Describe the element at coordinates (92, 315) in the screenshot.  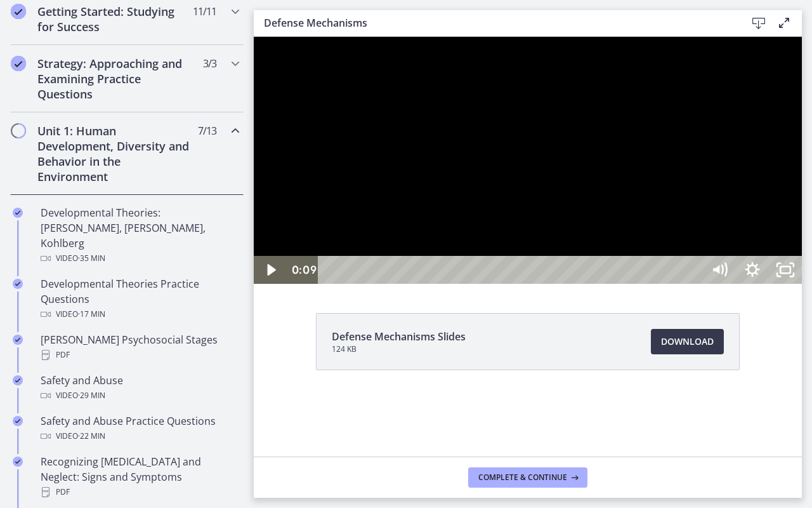
I see `span: · 17 min` at that location.